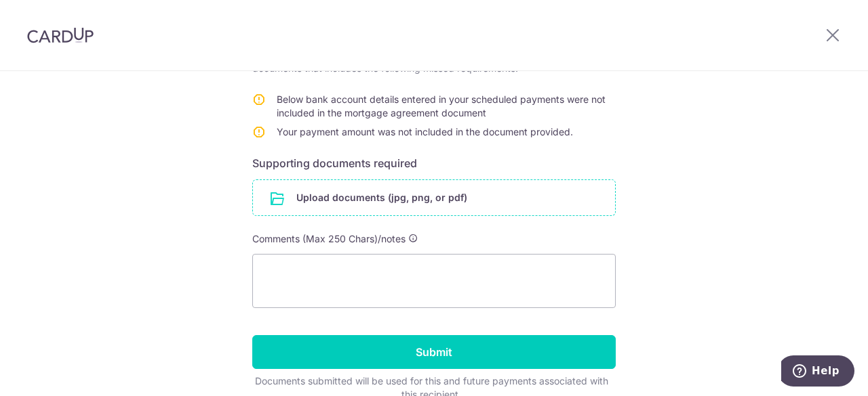 The image size is (868, 396). Describe the element at coordinates (328, 238) in the screenshot. I see `span: Comments (Max 250 Chars)/notes` at that location.